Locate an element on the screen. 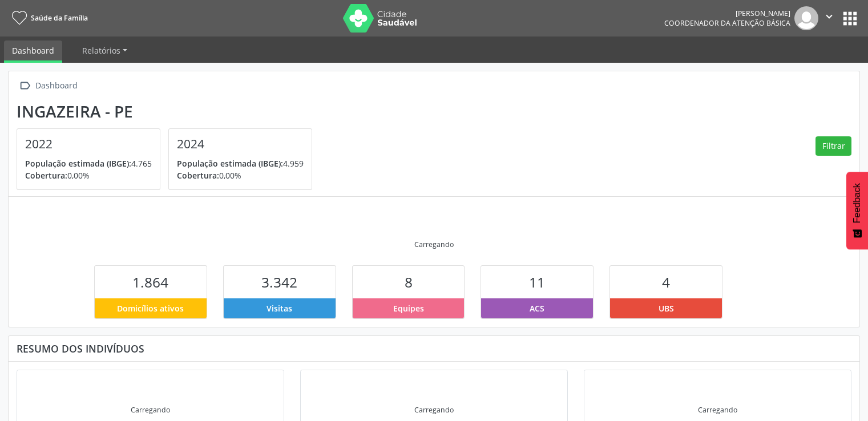  a: Relatórios is located at coordinates (105, 50).